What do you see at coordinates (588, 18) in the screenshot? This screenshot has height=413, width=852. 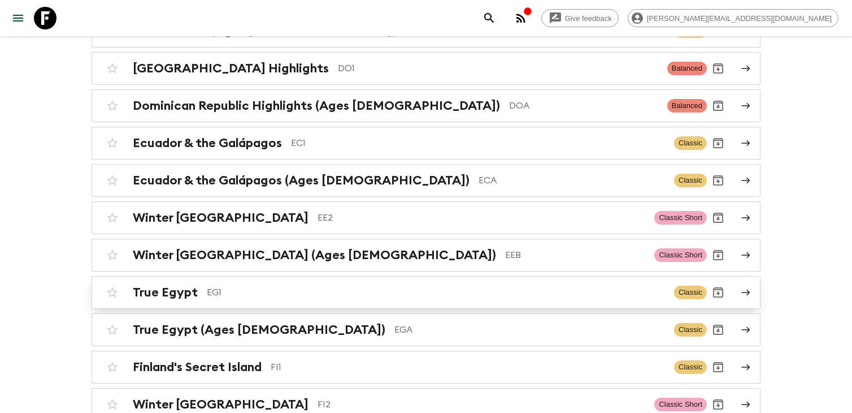 I see `span: Give feedback` at bounding box center [588, 18].